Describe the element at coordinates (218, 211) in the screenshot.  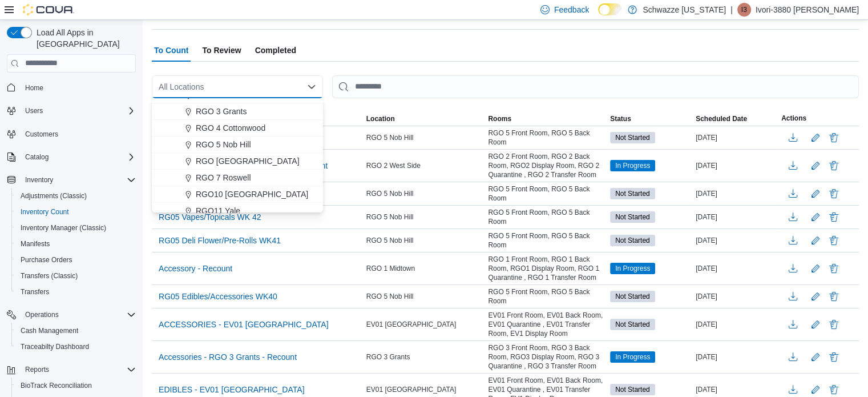
I see `span: RGO11 Yale` at that location.